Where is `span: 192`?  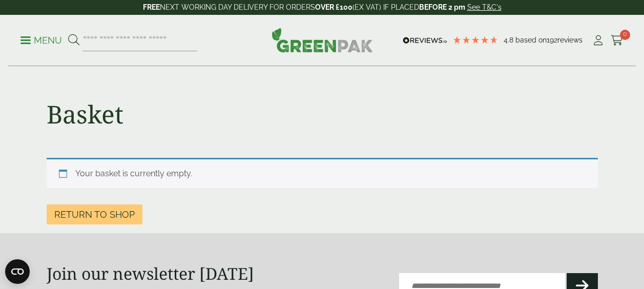
span: 192 is located at coordinates (552, 40).